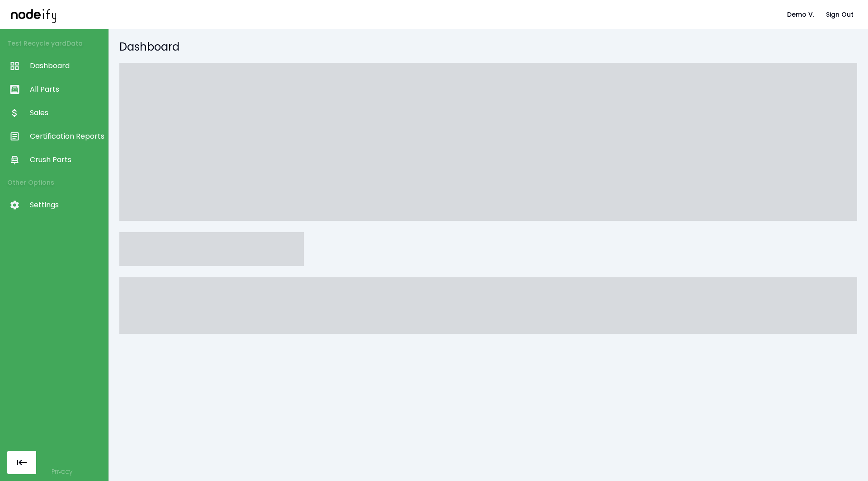 The image size is (868, 481). What do you see at coordinates (66, 113) in the screenshot?
I see `span: Sales` at bounding box center [66, 113].